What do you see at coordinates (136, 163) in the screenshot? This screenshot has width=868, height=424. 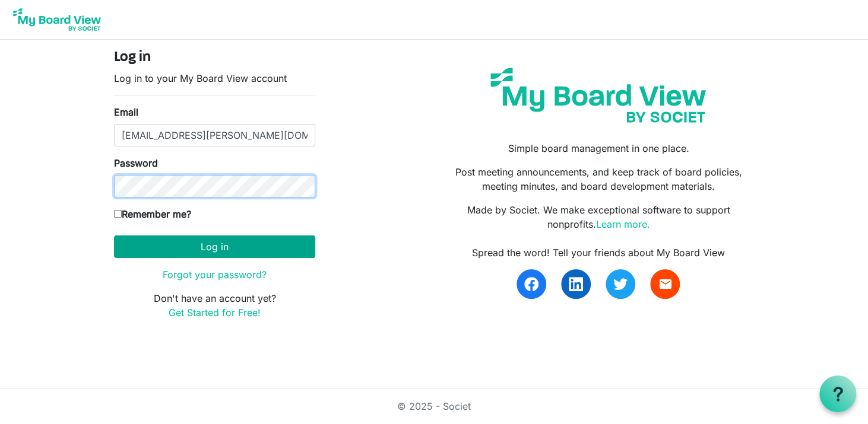 I see `label: Password` at bounding box center [136, 163].